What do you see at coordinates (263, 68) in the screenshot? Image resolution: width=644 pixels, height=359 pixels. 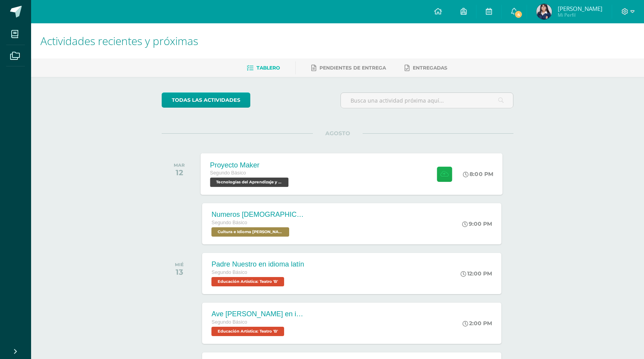 I see `a: Tablero` at bounding box center [263, 68].